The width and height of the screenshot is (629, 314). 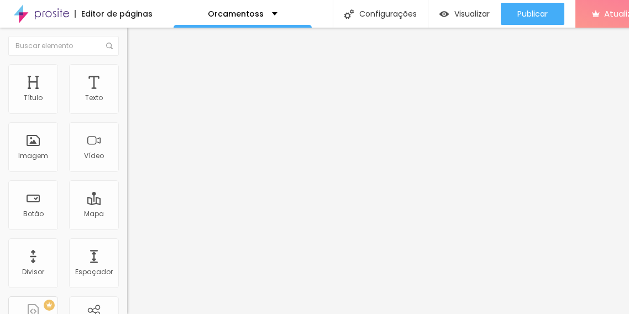 What do you see at coordinates (33, 155) in the screenshot?
I see `font: Imagem` at bounding box center [33, 155].